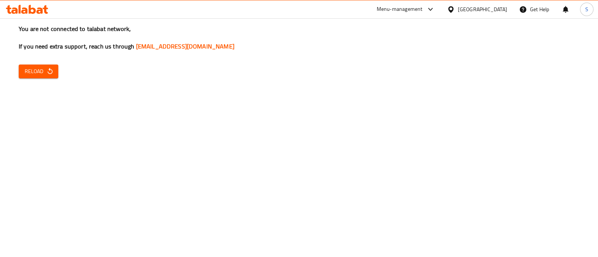 The width and height of the screenshot is (598, 257). Describe the element at coordinates (299, 38) in the screenshot. I see `h3: You are not connected to talabat network, If you need extra support, reach us through` at that location.